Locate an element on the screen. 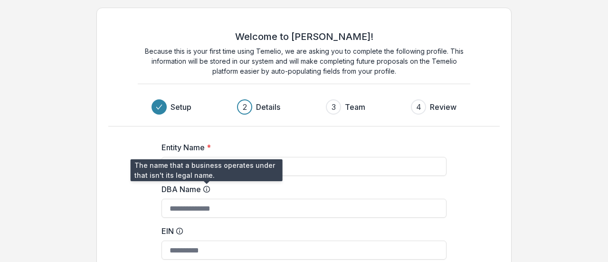  p: Because this is your first time using Temelio, we are asking you to complete the following profil... is located at coordinates (304, 61).